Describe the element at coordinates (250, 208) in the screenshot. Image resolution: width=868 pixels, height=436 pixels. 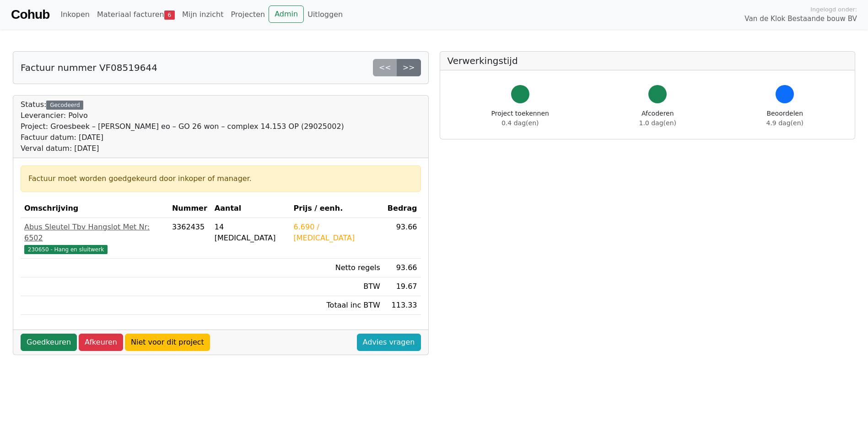
I see `th: Aantal` at that location.